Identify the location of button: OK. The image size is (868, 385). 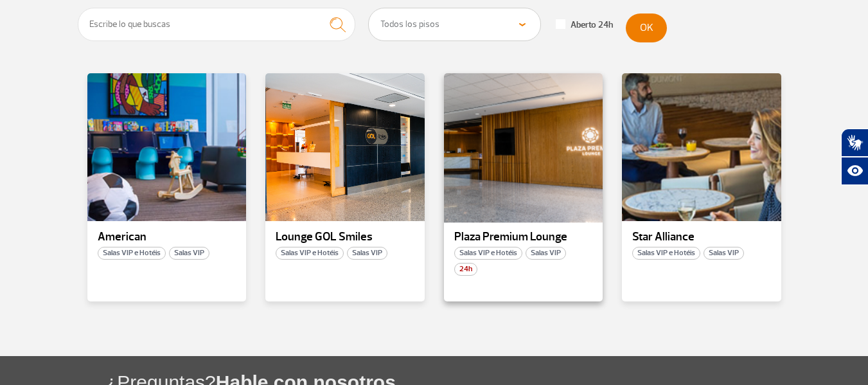
(646, 28).